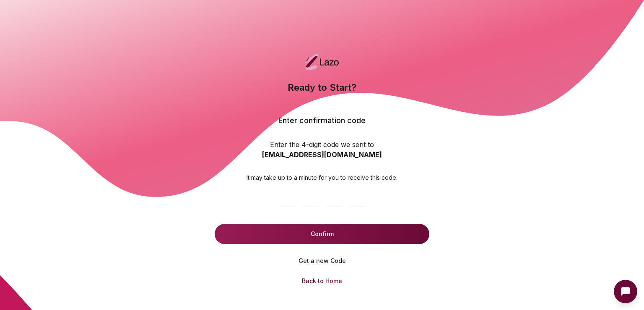 The width and height of the screenshot is (644, 310). I want to click on h4: Enter confirmation code, so click(322, 120).